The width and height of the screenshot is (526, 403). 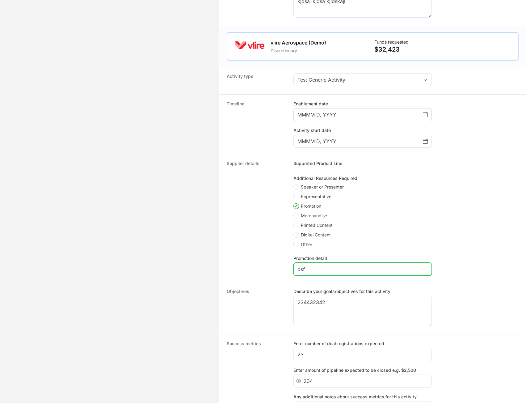 I want to click on dt: Timeline, so click(x=256, y=124).